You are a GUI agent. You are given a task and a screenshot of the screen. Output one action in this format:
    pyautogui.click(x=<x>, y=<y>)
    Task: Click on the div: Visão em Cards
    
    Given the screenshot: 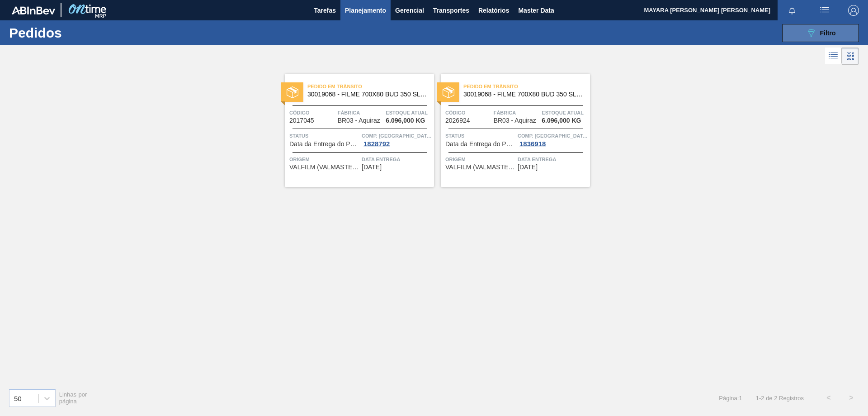 What is the action you would take?
    pyautogui.click(x=851, y=56)
    